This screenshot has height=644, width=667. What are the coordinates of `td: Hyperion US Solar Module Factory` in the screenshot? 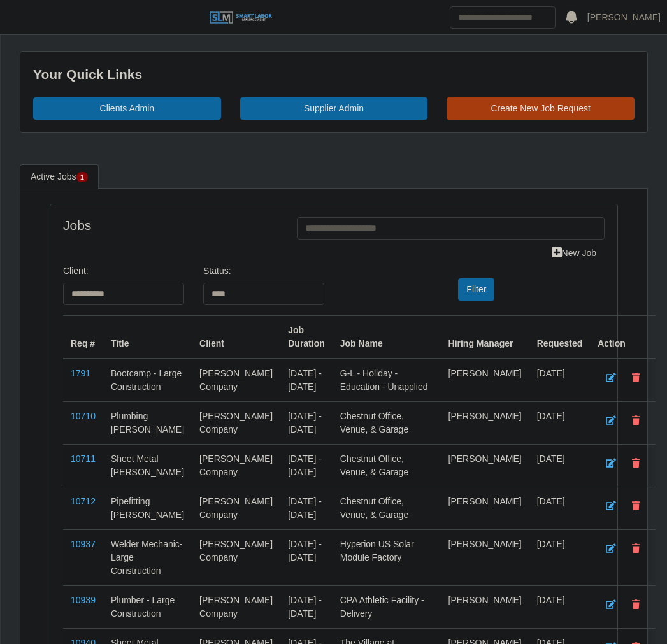 It's located at (387, 557).